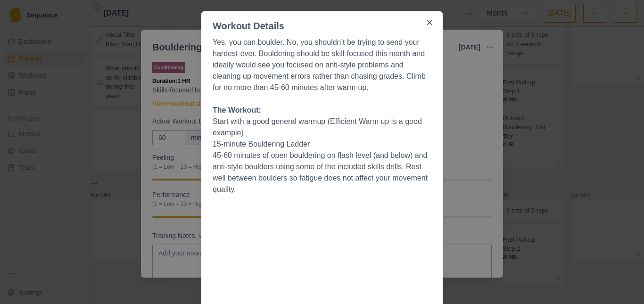 The height and width of the screenshot is (304, 644). Describe the element at coordinates (322, 127) in the screenshot. I see `li: Start with a good general warmup (Efficient Warm up is a good example)` at that location.